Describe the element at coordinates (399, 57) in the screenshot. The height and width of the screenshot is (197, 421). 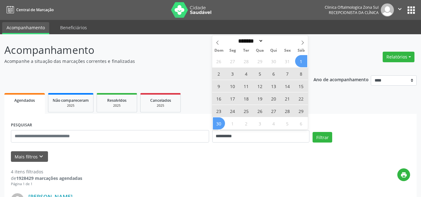
I see `button: Relatórios` at that location.